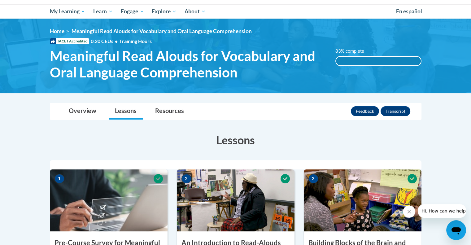 This screenshot has width=471, height=245. Describe the element at coordinates (187, 179) in the screenshot. I see `span: 2` at that location.